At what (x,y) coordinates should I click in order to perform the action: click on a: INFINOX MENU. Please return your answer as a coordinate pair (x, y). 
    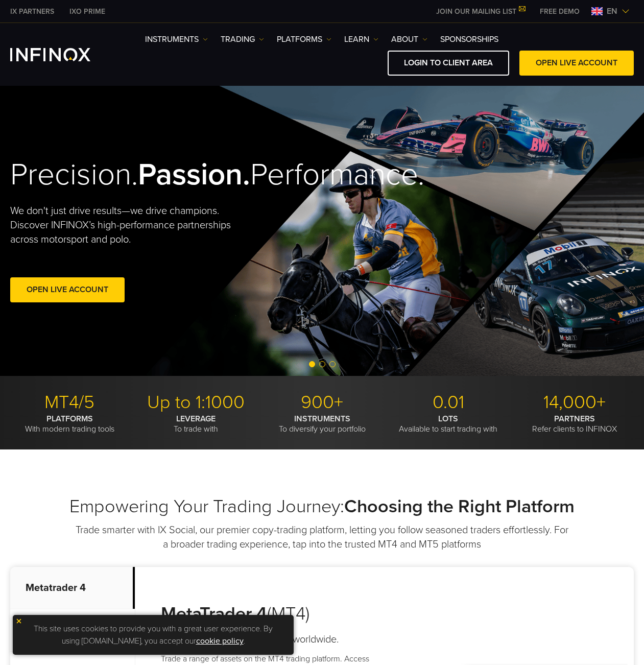
    Looking at the image, I should click on (560, 11).